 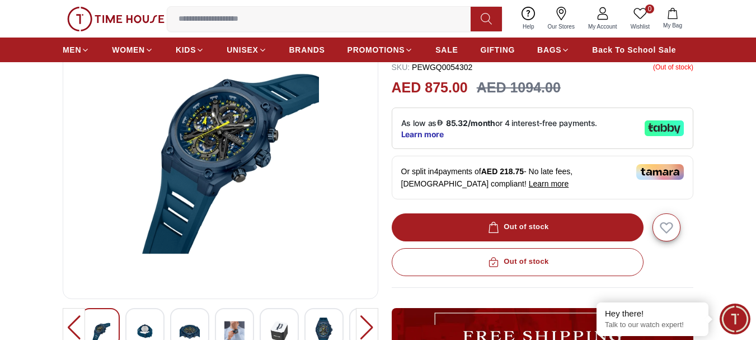 What do you see at coordinates (634, 50) in the screenshot?
I see `a: Back To School Sale` at bounding box center [634, 50].